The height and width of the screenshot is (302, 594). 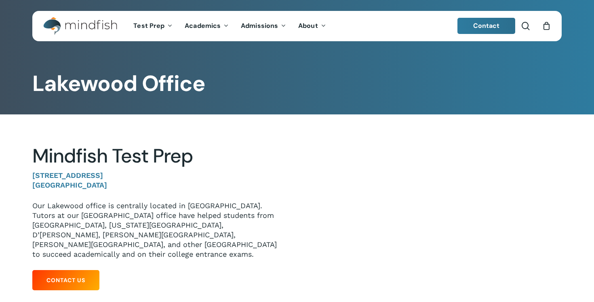 What do you see at coordinates (207, 26) in the screenshot?
I see `a: Academics` at bounding box center [207, 26].